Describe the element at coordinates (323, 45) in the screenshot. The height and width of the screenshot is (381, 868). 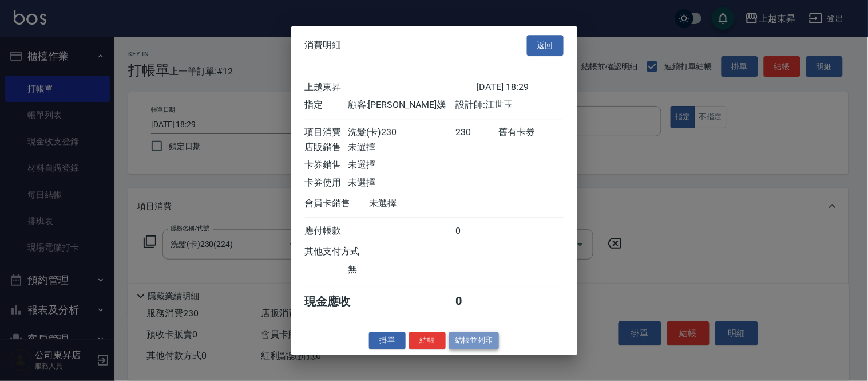
I see `span: 消費明細` at that location.